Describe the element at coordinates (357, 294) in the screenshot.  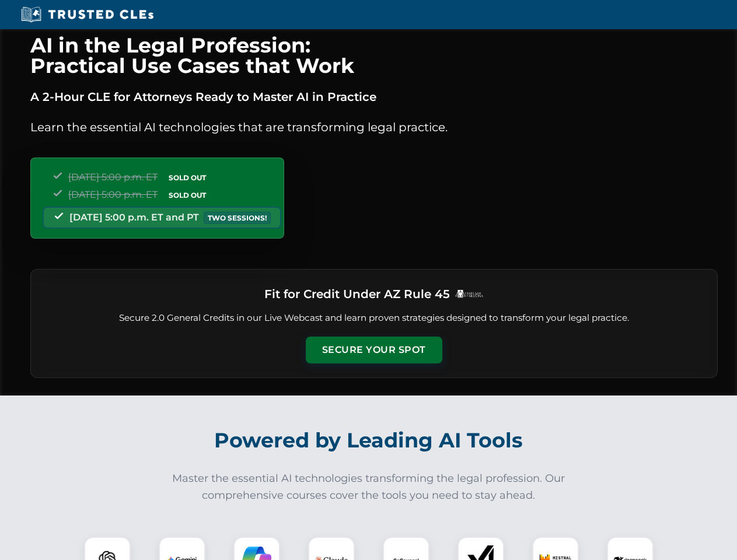
I see `h3: Fit for Credit Under AZ Rule 45` at that location.